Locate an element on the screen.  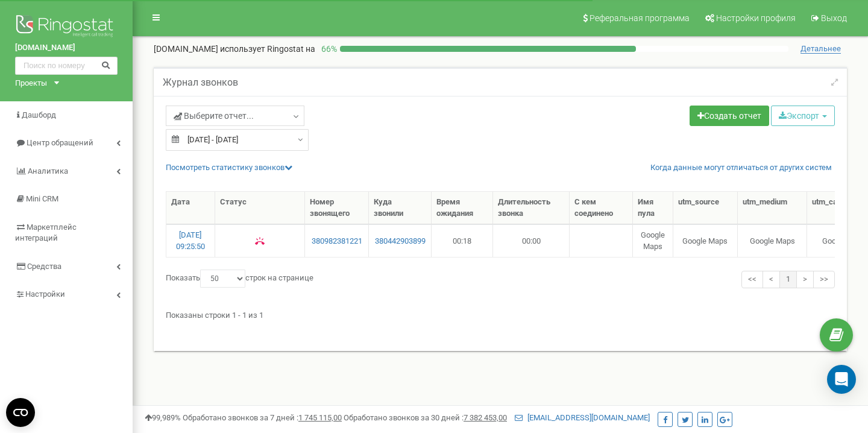
span: Mini CRM is located at coordinates (42, 199).